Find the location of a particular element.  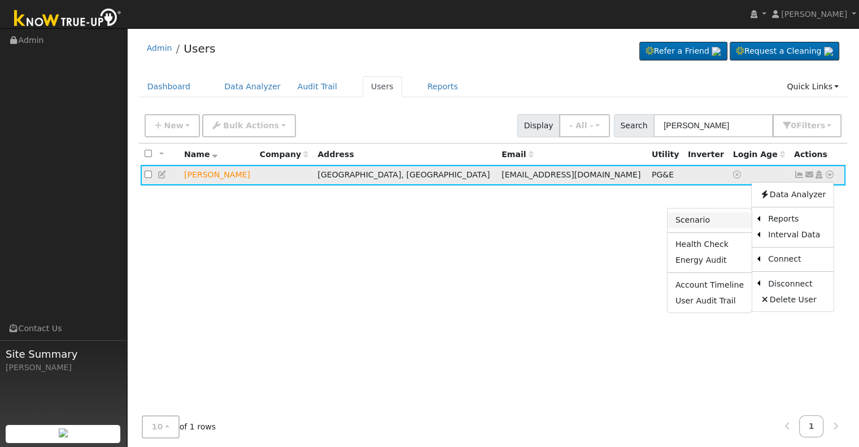

span: 10 is located at coordinates (158, 426).